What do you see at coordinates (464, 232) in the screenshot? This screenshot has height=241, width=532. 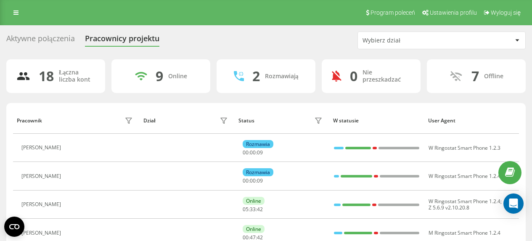 I see `span: M Ringostat Smart Phone 1.2.4` at bounding box center [464, 232].